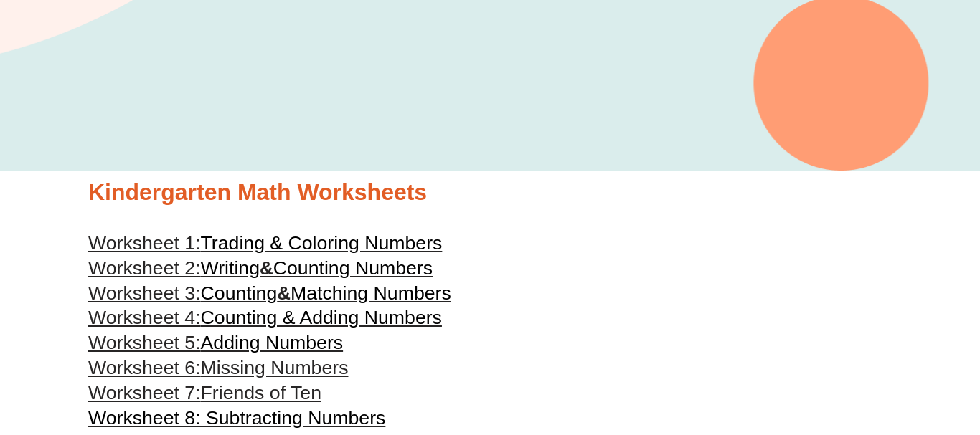 This screenshot has height=435, width=980. What do you see at coordinates (321, 243) in the screenshot?
I see `span: Trading & Coloring Numbers` at bounding box center [321, 243].